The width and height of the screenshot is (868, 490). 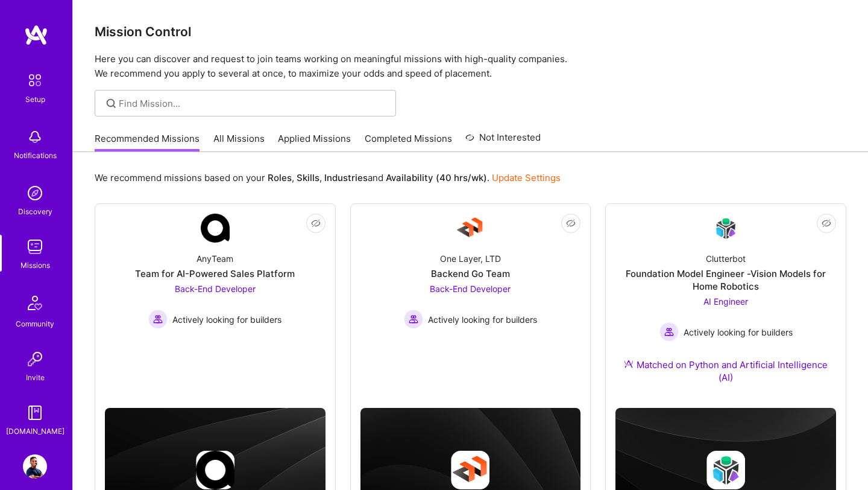 What do you see at coordinates (147, 141) in the screenshot?
I see `a: Recommended Missions` at bounding box center [147, 141].